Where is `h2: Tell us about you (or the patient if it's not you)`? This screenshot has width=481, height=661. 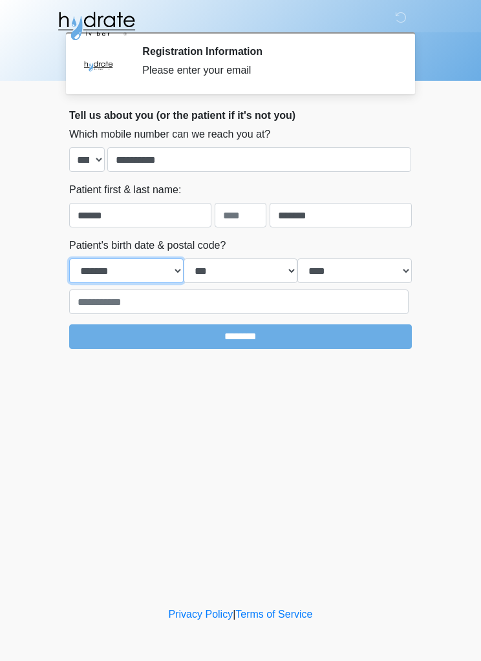
h2: Tell us about you (or the patient if it's not you) is located at coordinates (240, 115).